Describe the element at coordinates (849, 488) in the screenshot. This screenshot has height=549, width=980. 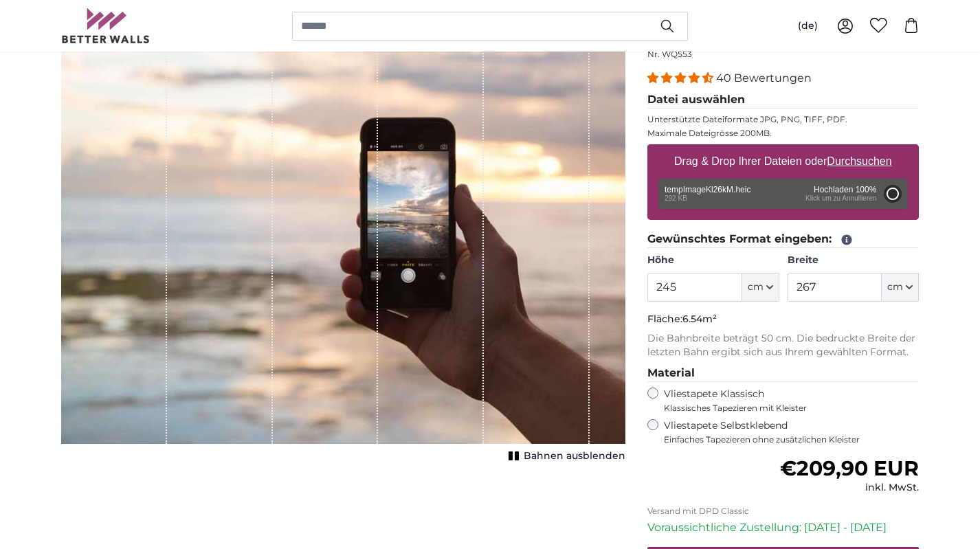
I see `div: inkl. MwSt.` at that location.